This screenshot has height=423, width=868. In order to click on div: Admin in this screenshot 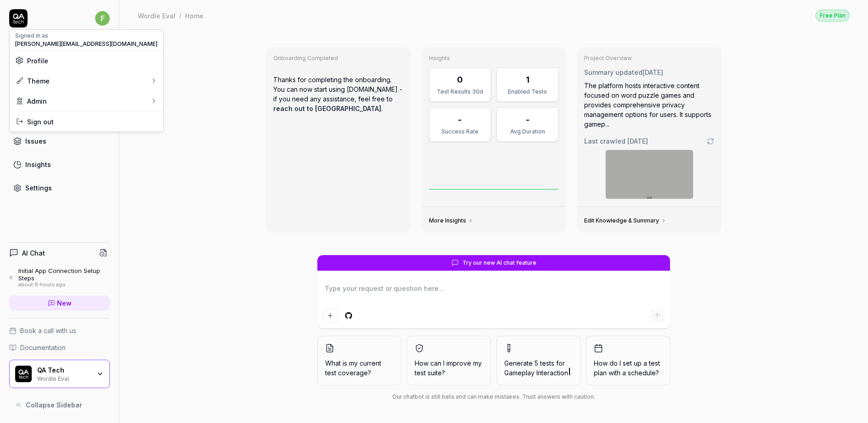, I will do `click(31, 101)`.